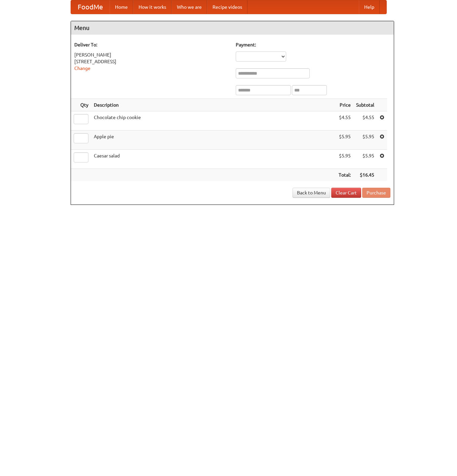  I want to click on a: FoodMe, so click(90, 7).